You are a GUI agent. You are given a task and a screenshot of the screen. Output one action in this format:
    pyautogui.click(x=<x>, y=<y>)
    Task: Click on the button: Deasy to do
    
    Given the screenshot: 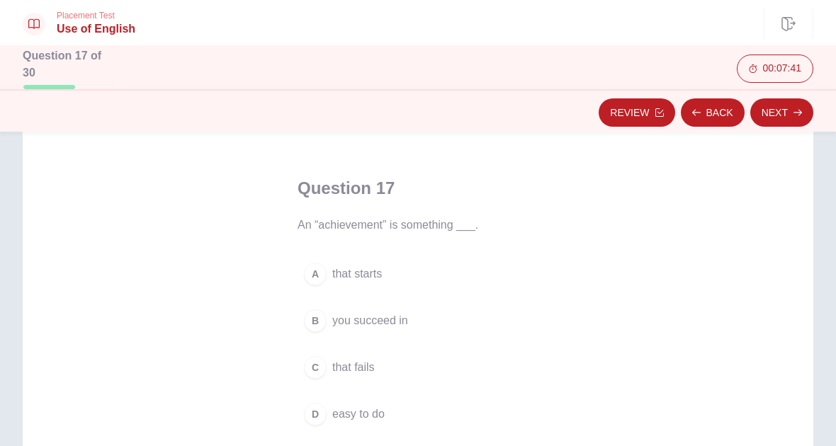 What is the action you would take?
    pyautogui.click(x=418, y=414)
    